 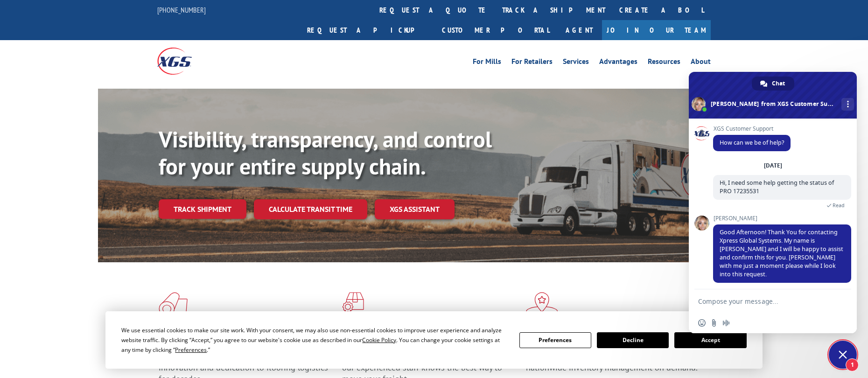 What do you see at coordinates (714, 323) in the screenshot?
I see `span: Send a file` at bounding box center [714, 323].